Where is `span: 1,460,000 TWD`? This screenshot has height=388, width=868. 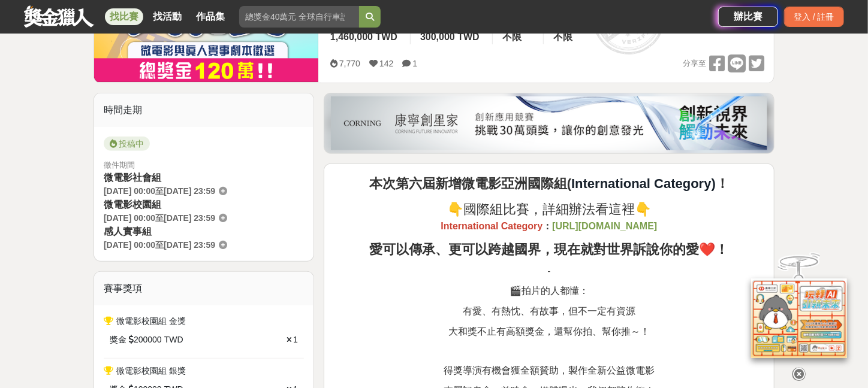
span: 1,460,000 TWD is located at coordinates (364, 36).